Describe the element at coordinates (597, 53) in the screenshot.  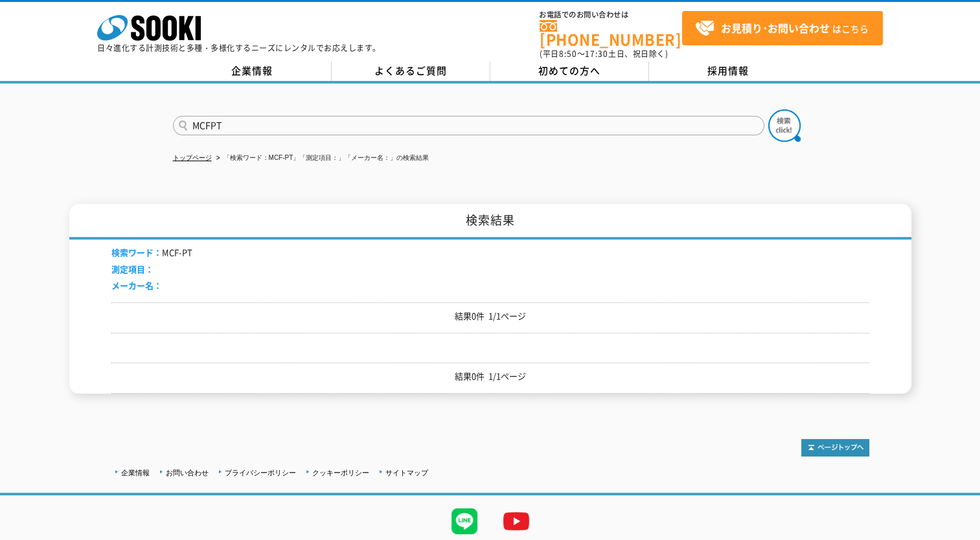
I see `span: 17:30` at that location.